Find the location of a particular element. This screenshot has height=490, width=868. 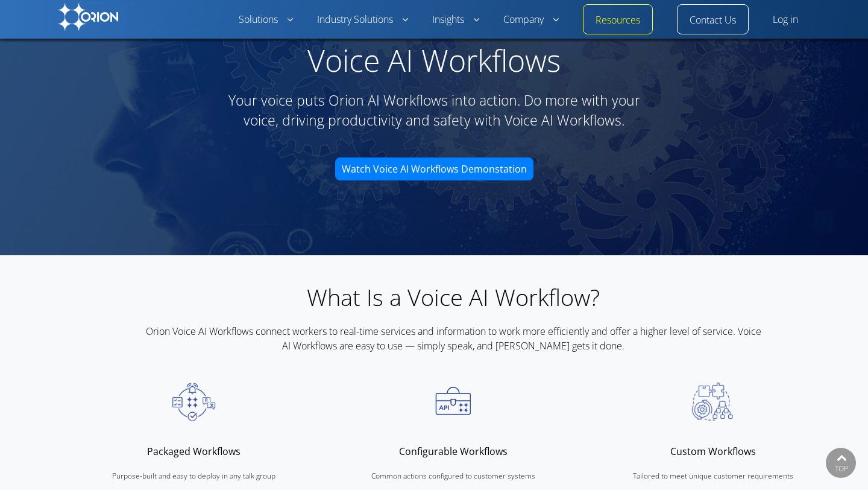

div: Chat Widget is located at coordinates (760, 419).